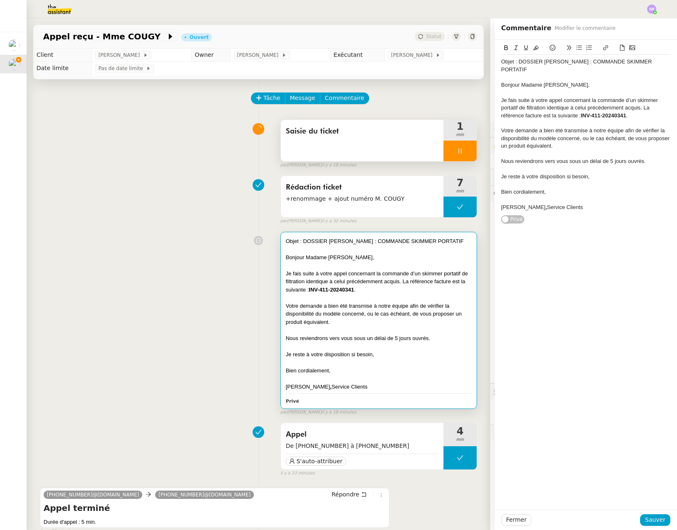  I want to click on td: Owner, so click(211, 55).